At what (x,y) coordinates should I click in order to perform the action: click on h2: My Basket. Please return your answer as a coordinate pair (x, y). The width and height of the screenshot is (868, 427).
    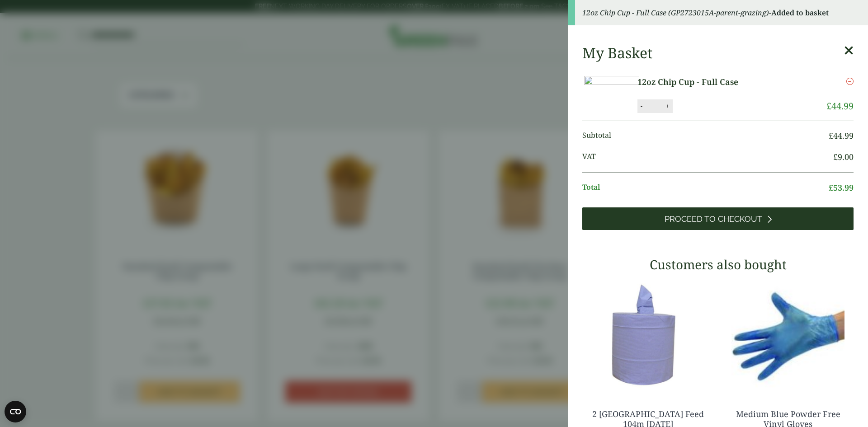
    Looking at the image, I should click on (617, 53).